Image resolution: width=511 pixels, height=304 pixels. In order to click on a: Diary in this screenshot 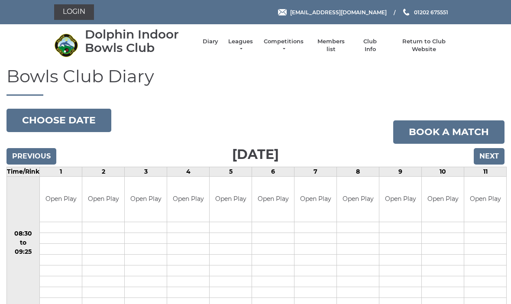, I will do `click(210, 42)`.